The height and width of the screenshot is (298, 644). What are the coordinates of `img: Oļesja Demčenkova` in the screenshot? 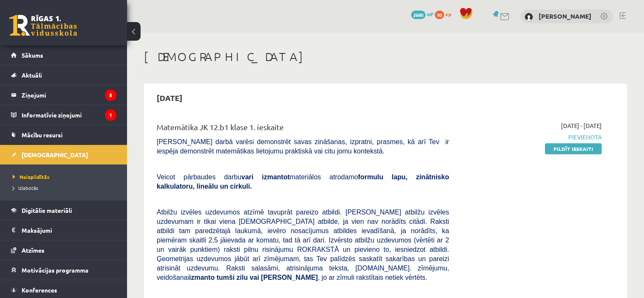 It's located at (529, 17).